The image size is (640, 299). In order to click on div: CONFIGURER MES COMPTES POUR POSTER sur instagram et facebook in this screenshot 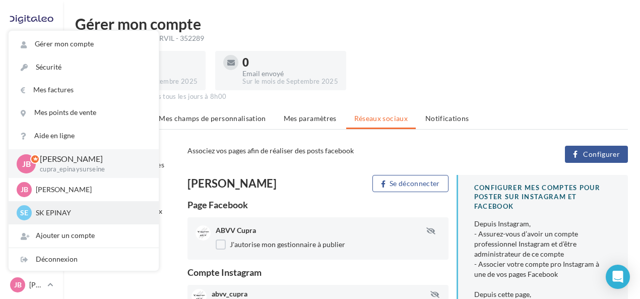, I will do `click(543, 197)`.